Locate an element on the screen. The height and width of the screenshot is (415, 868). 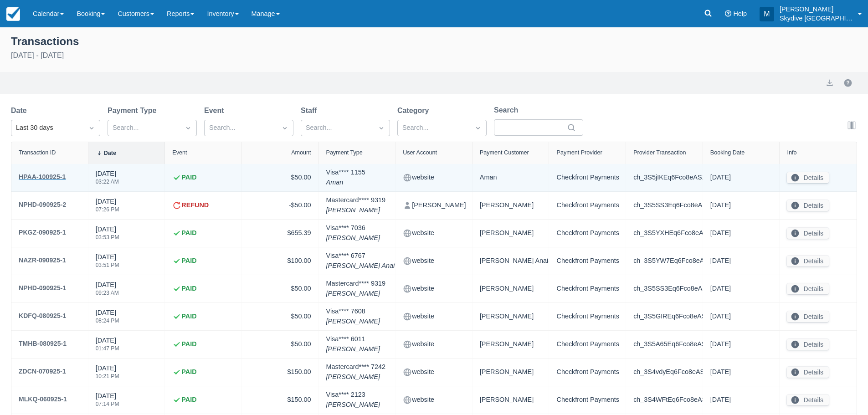
div: 03:53 PM is located at coordinates (108, 237).